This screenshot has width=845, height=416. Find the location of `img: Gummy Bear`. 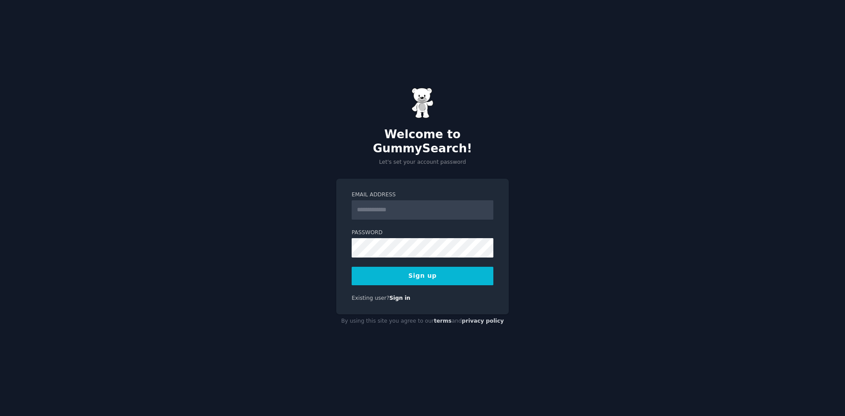

img: Gummy Bear is located at coordinates (423, 103).